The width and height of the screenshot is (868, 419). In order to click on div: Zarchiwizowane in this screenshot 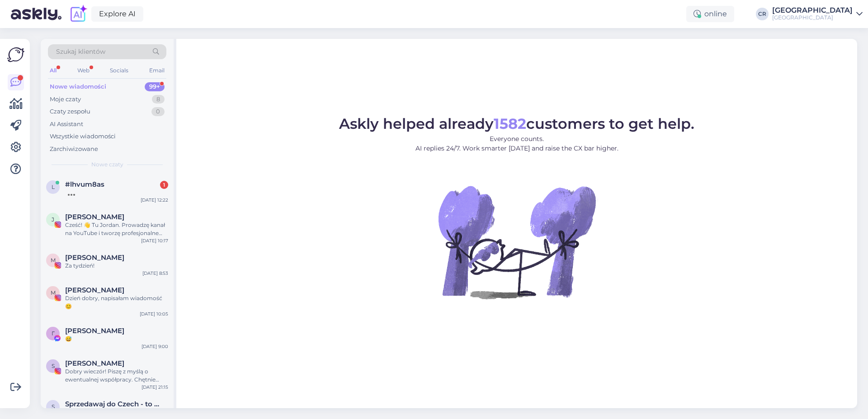, I will do `click(74, 149)`.